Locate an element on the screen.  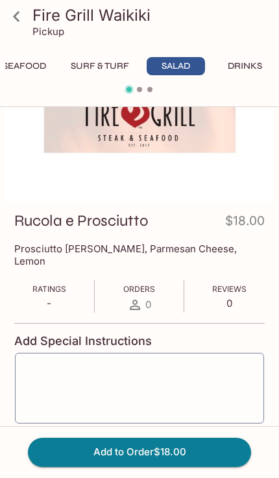
button: Add to Order$18.00 is located at coordinates (139, 452).